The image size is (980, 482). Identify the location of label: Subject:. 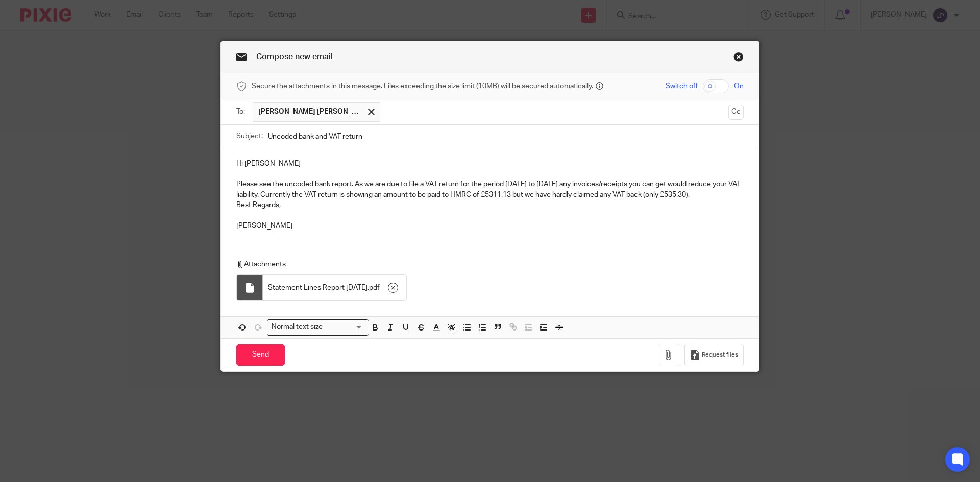
(250, 136).